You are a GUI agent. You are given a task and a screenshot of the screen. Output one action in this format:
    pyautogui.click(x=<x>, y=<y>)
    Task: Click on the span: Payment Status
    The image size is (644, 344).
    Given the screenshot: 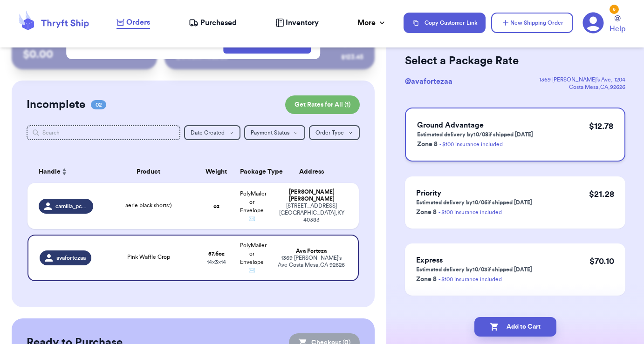 What is the action you would take?
    pyautogui.click(x=270, y=133)
    